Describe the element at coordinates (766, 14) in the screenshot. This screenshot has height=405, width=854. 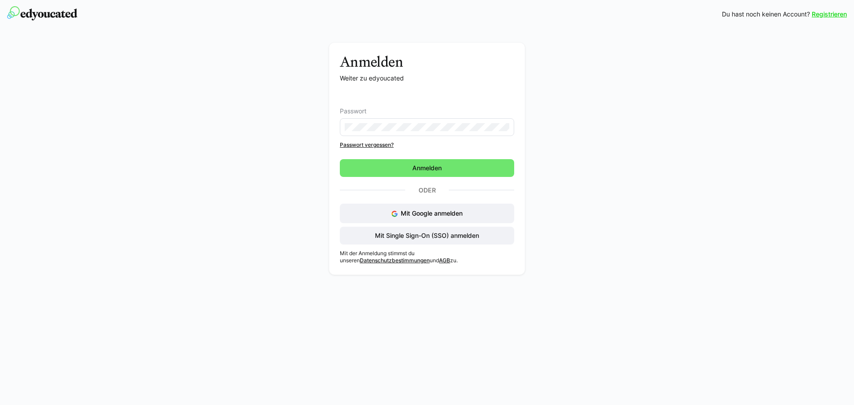
I see `span: Du hast noch keinen Account?` at that location.